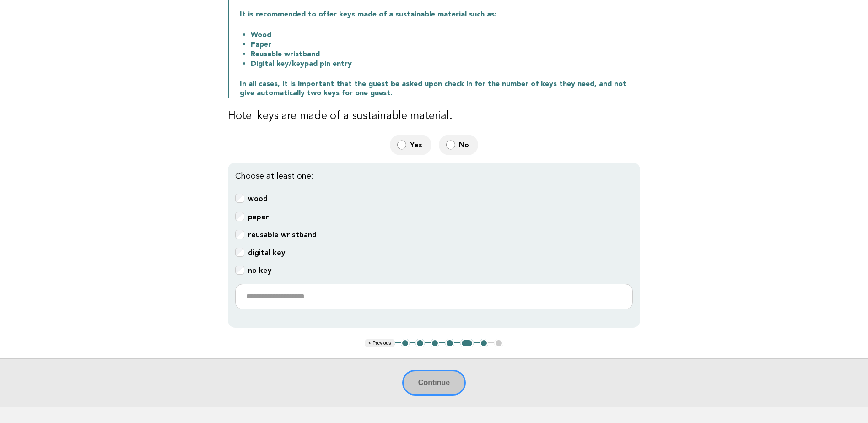 The height and width of the screenshot is (423, 868). What do you see at coordinates (434, 117) in the screenshot?
I see `h3: Hotel keys are made of a sustainable material.` at bounding box center [434, 117].